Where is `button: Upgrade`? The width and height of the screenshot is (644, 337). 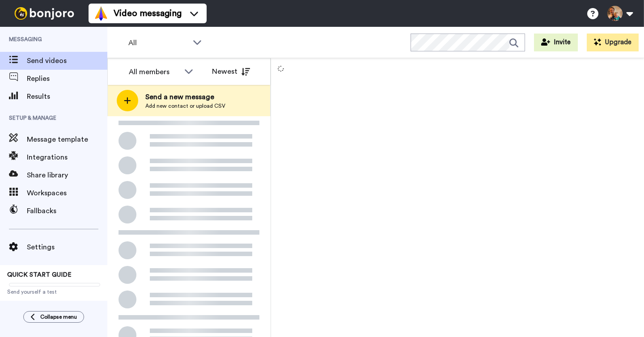 button: Upgrade is located at coordinates (613, 42).